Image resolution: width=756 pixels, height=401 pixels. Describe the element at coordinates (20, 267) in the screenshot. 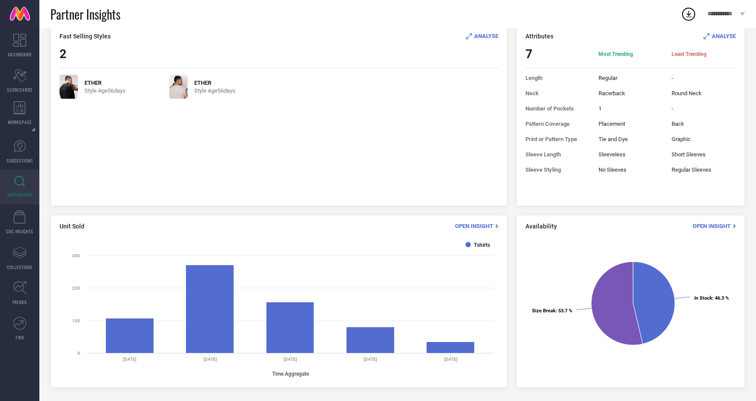

I see `span: COLLECTIONS` at that location.